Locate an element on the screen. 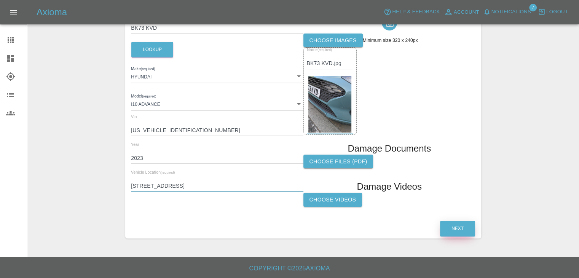  div: I10 ADVANCE is located at coordinates (217, 104).